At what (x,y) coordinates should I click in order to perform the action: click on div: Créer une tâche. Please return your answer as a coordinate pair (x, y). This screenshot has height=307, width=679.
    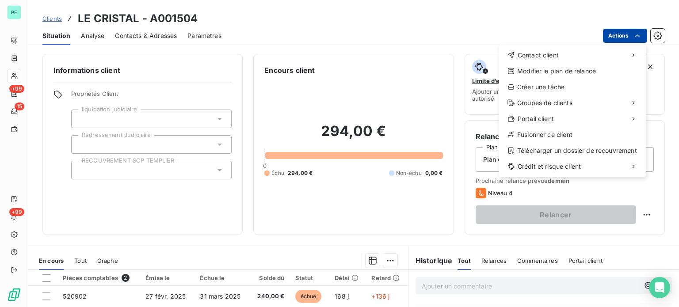
    Looking at the image, I should click on (572, 87).